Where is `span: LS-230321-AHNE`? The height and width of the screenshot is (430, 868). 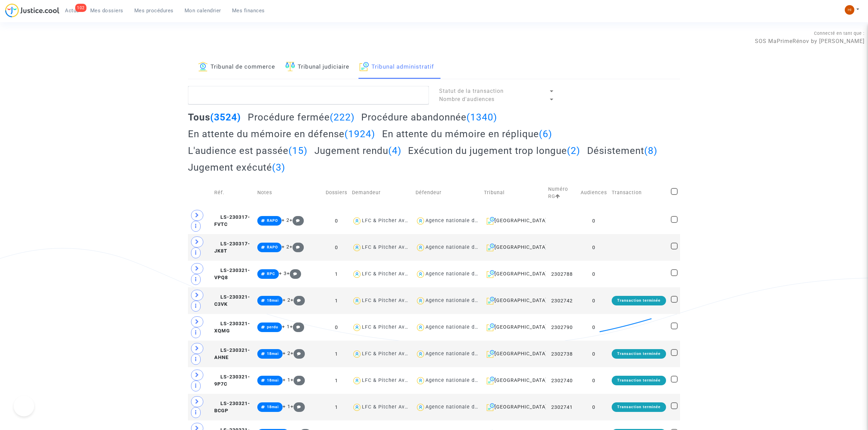
span: LS-230321-AHNE is located at coordinates (232, 354).